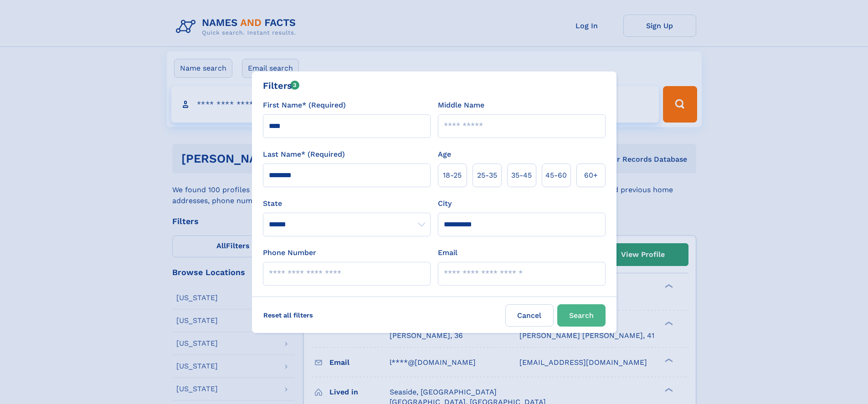 The image size is (868, 404). Describe the element at coordinates (461, 105) in the screenshot. I see `label: Middle Name` at that location.